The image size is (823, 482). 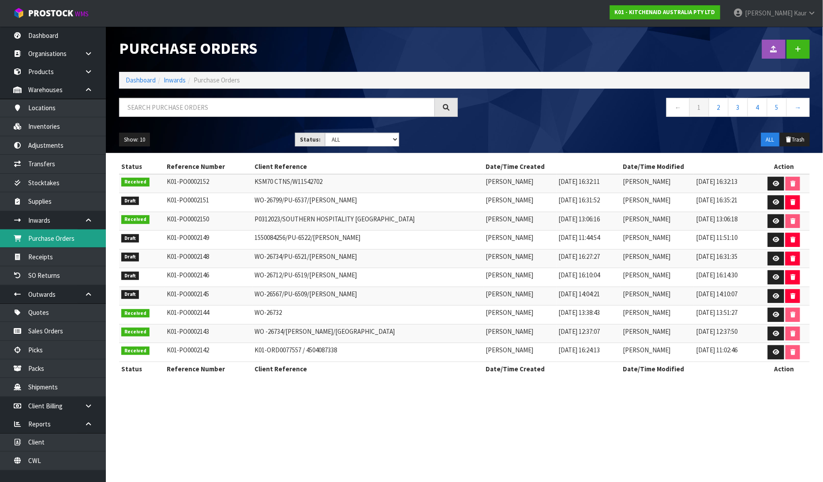 I want to click on td: K01-PO0002151, so click(x=208, y=202).